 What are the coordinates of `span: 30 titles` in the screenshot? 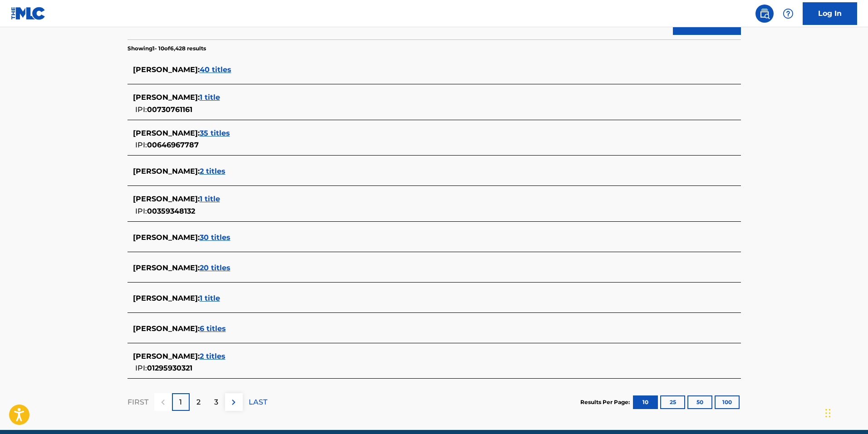 It's located at (215, 237).